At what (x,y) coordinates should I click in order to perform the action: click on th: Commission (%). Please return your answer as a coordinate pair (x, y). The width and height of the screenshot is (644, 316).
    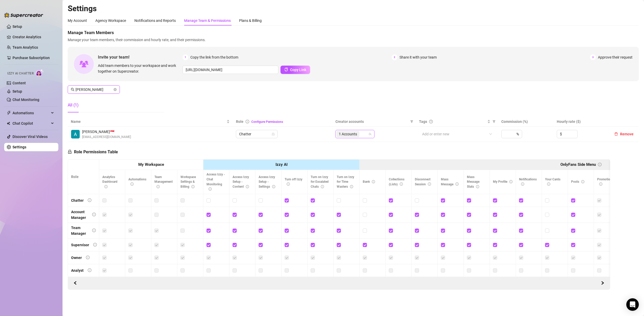
    Looking at the image, I should click on (526, 122).